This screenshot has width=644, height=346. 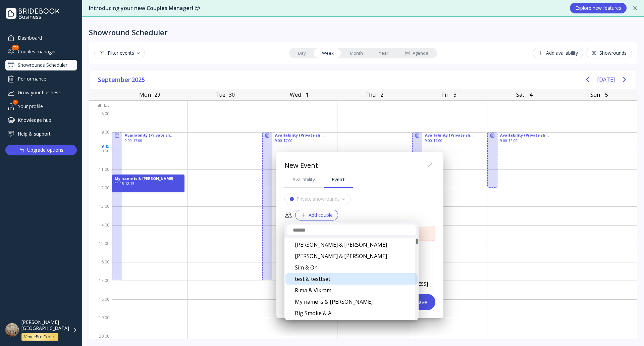 I want to click on div: test & testtset, so click(x=351, y=279).